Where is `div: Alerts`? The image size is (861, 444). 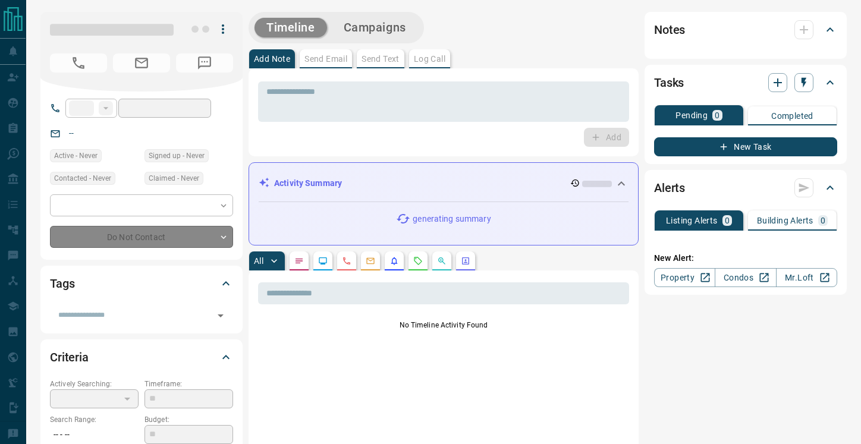
div: Alerts is located at coordinates (746, 188).